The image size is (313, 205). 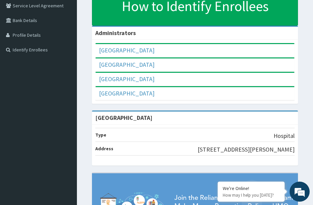 I want to click on b: Type, so click(x=101, y=135).